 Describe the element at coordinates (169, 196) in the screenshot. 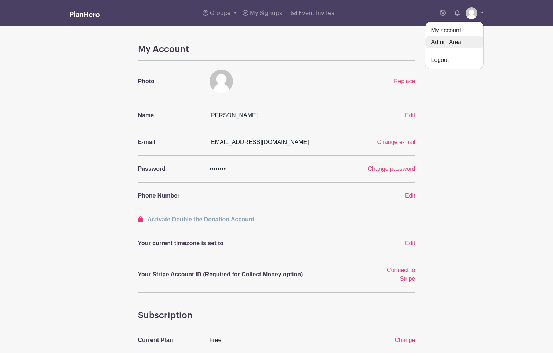

I see `p: Phone Number` at that location.